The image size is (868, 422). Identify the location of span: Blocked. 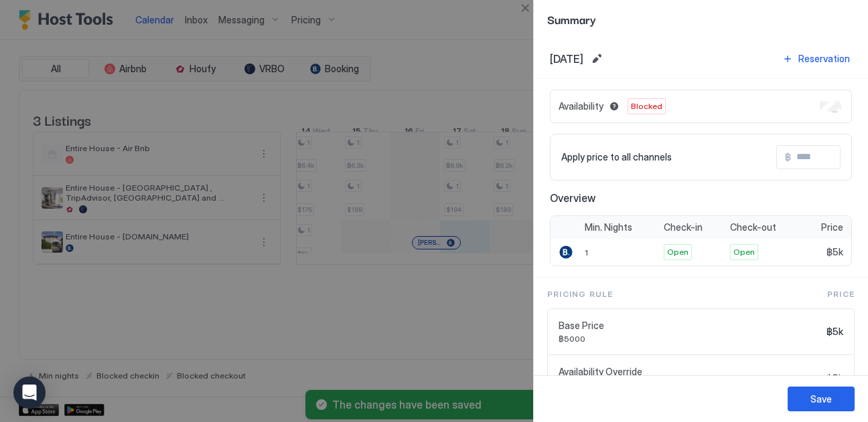
(646, 107).